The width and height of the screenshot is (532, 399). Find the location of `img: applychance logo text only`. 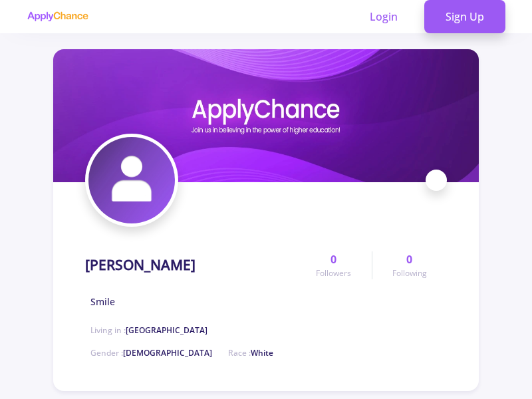

img: applychance logo text only is located at coordinates (57, 16).